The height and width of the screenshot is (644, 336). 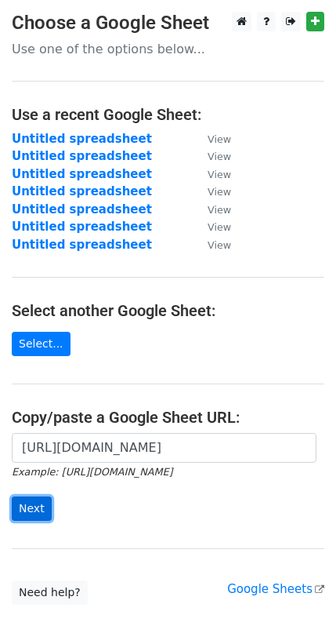 I want to click on h4: Use a recent Google Sheet:, so click(x=168, y=115).